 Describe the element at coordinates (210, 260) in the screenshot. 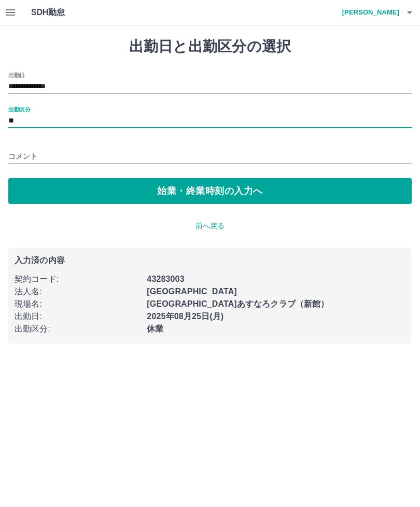

I see `p: 入力済の内容` at that location.